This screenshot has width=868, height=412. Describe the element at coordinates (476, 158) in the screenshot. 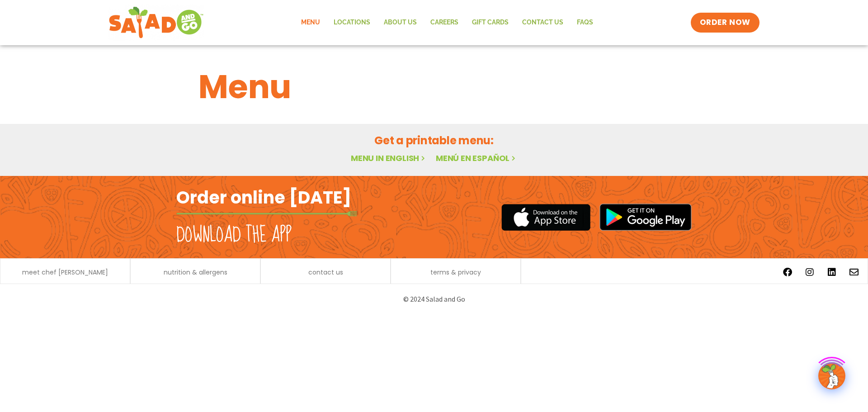

I see `a: Menú en español` at that location.